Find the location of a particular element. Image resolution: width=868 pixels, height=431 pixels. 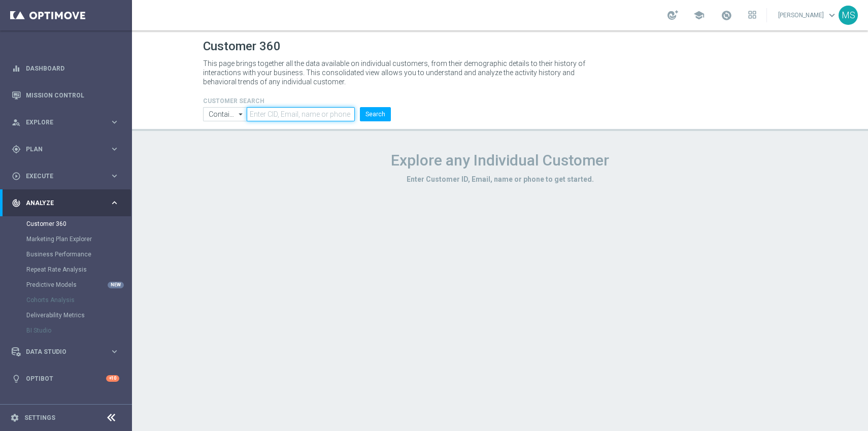

a: Deliverability Metrics is located at coordinates (66, 316).